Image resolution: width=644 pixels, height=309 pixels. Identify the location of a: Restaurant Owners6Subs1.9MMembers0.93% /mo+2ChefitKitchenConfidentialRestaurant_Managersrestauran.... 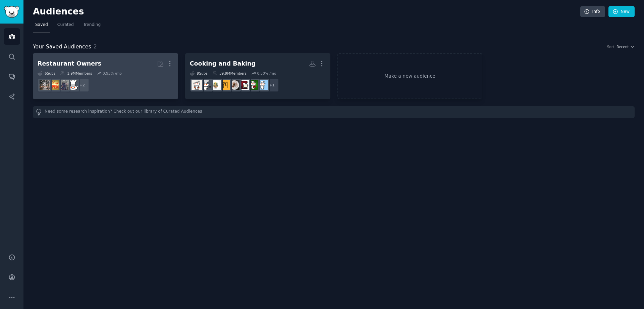
(105, 76).